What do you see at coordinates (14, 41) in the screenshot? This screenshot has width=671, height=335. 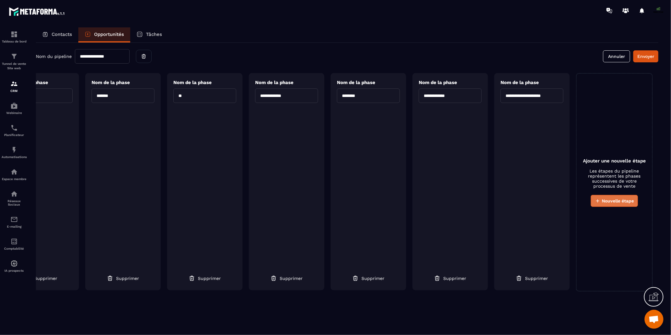 I see `p: Tableau de bord` at bounding box center [14, 41].